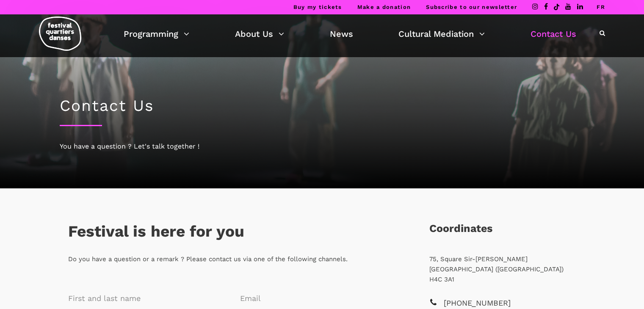 This screenshot has width=644, height=309. I want to click on a: News, so click(341, 34).